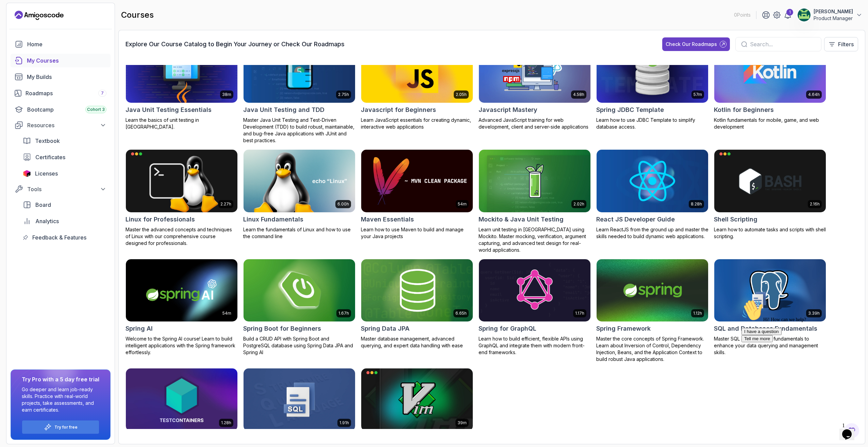 The height and width of the screenshot is (447, 868). What do you see at coordinates (770, 181) in the screenshot?
I see `img: Shell Scripting card` at bounding box center [770, 181].